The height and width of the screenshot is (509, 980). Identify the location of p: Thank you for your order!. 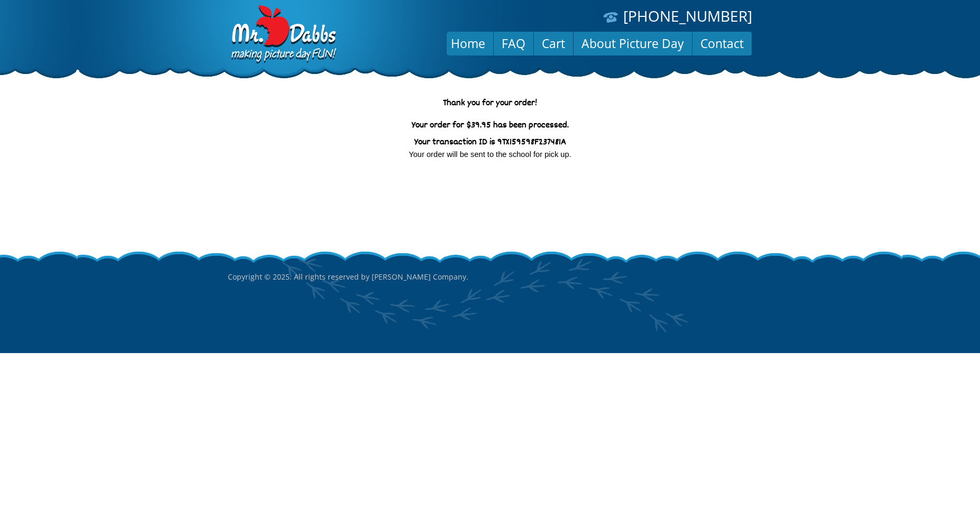
(490, 104).